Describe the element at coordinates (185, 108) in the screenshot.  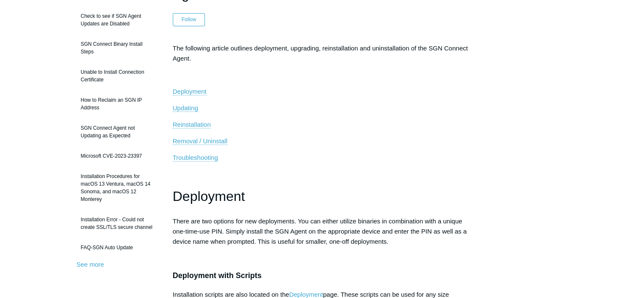
I see `a: Updating` at that location.